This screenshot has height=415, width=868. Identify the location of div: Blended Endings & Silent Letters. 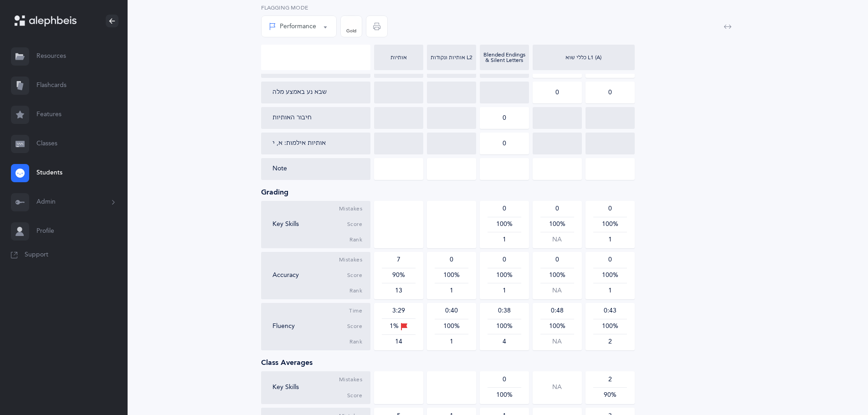
(504, 57).